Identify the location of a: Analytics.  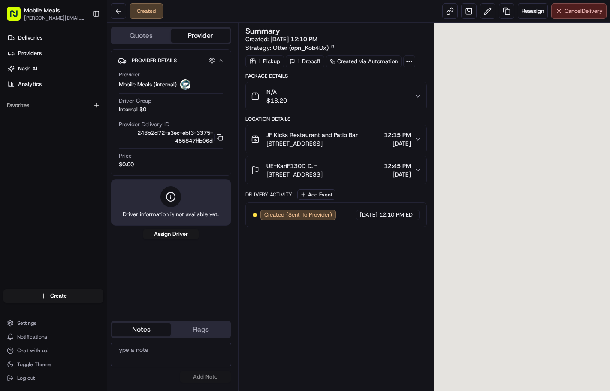
(55, 84).